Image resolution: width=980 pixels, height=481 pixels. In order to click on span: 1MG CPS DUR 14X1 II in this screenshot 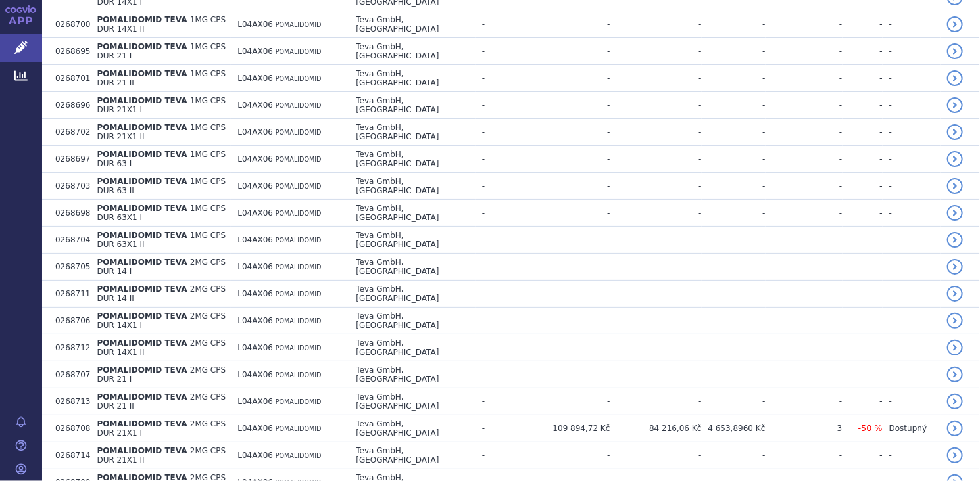, I will do `click(161, 25)`.